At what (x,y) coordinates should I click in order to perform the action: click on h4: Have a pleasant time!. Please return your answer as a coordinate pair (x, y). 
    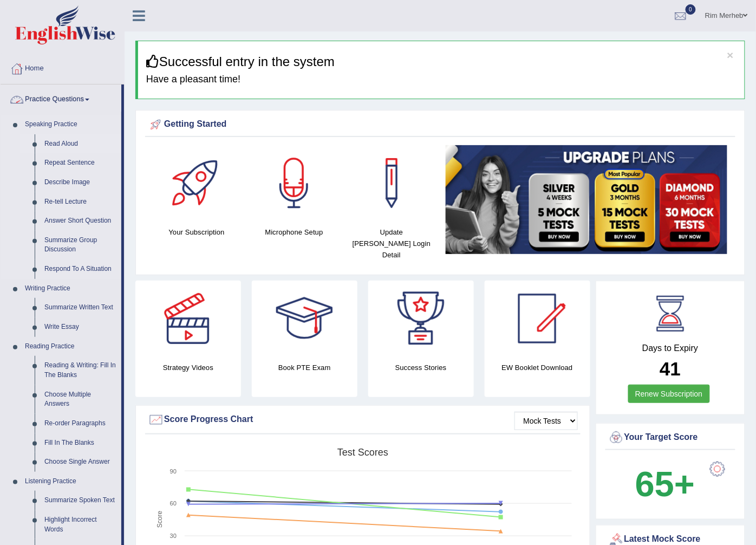
    Looking at the image, I should click on (441, 80).